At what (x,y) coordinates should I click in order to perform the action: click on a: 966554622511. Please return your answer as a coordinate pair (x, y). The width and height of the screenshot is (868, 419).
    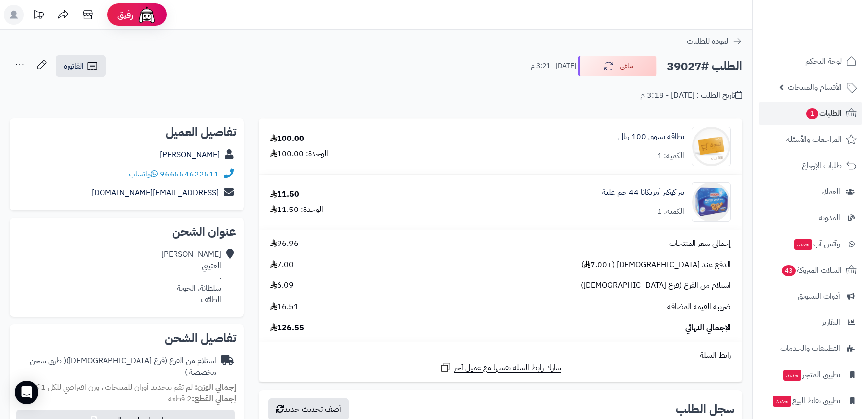
    Looking at the image, I should click on (189, 174).